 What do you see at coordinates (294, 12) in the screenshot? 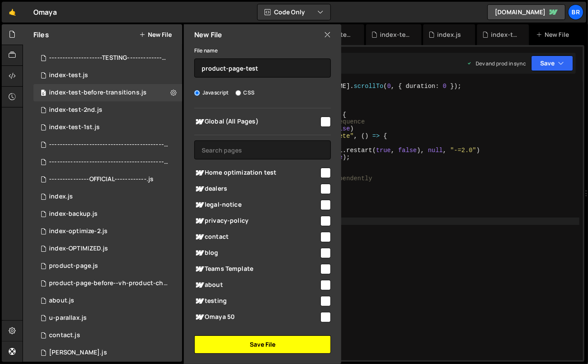
I see `button: Code Only` at bounding box center [294, 12].